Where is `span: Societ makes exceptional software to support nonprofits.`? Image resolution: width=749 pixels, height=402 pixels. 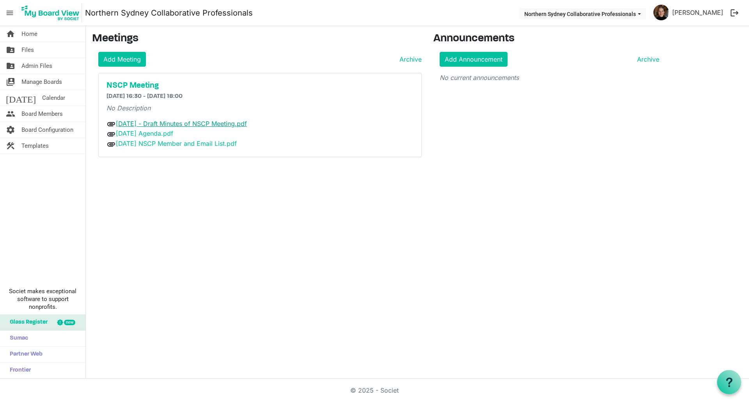 span: Societ makes exceptional software to support nonprofits. is located at coordinates (43, 299).